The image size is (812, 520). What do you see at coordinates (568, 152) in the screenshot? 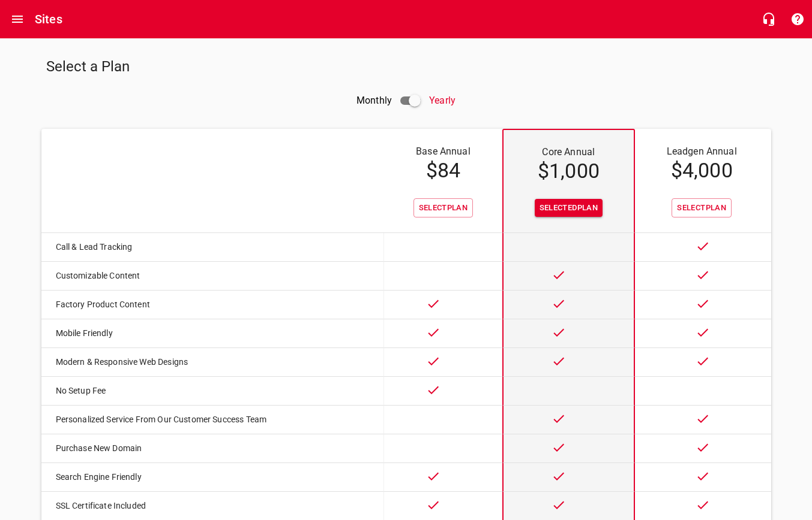
I see `p: Core Annual` at bounding box center [568, 152].